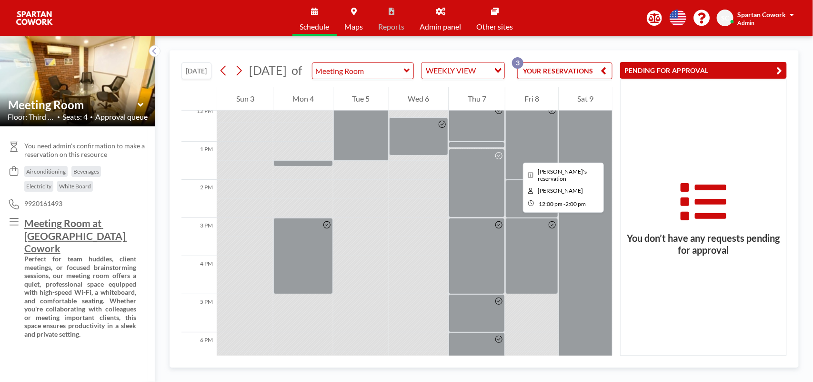 The height and width of the screenshot is (382, 813). Describe the element at coordinates (75, 186) in the screenshot. I see `span: White Board` at that location.